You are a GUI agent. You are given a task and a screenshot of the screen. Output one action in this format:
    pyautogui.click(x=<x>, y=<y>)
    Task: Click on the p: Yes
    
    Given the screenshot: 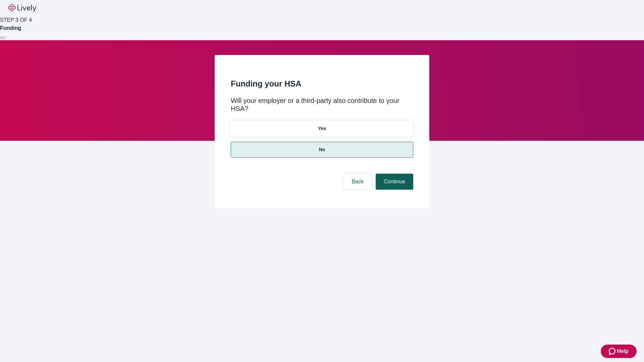 What is the action you would take?
    pyautogui.click(x=322, y=128)
    